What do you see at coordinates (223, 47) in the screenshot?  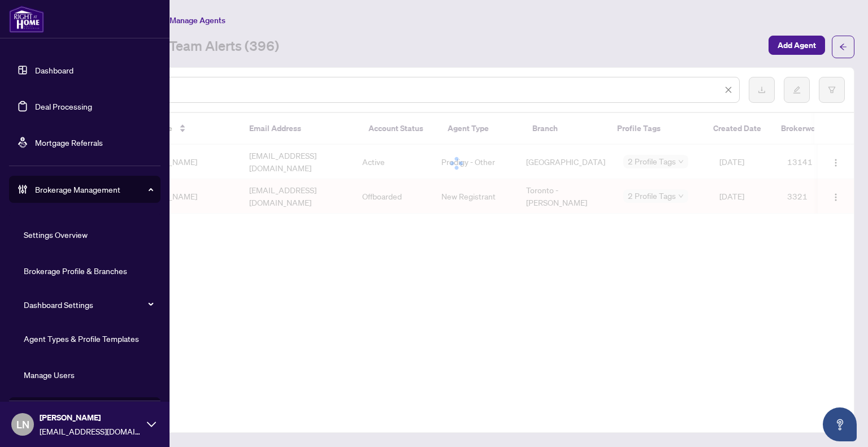 I see `a: Team Alerts (396)` at bounding box center [223, 47].